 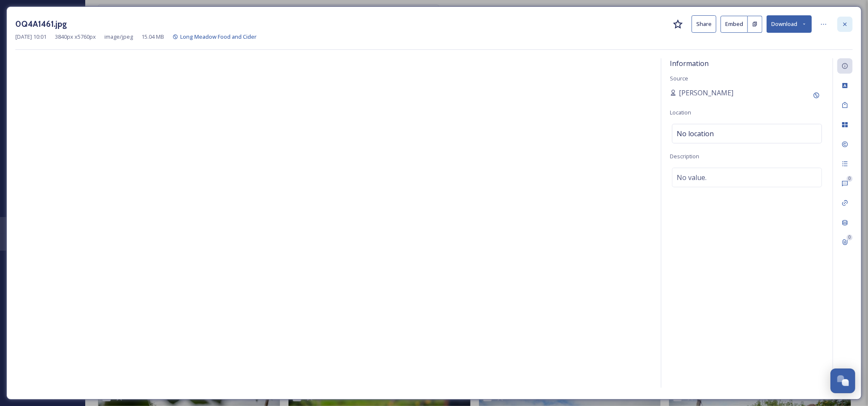 What do you see at coordinates (843, 381) in the screenshot?
I see `button: Open Chat` at bounding box center [843, 381].